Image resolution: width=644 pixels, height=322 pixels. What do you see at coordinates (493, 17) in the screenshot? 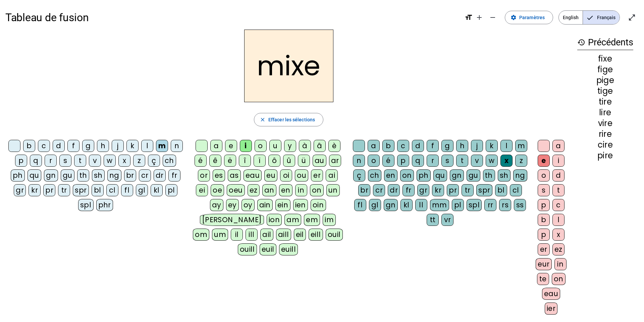
I see `button: Diminuer la taille de la police` at bounding box center [493, 17].